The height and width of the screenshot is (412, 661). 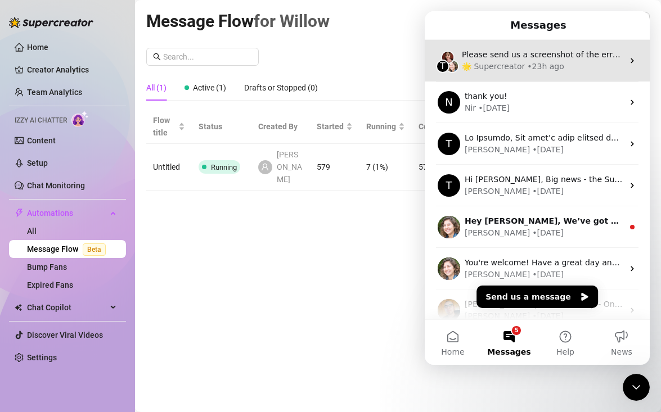 What do you see at coordinates (28, 55) in the screenshot?
I see `img: Ella avatar` at bounding box center [28, 55].